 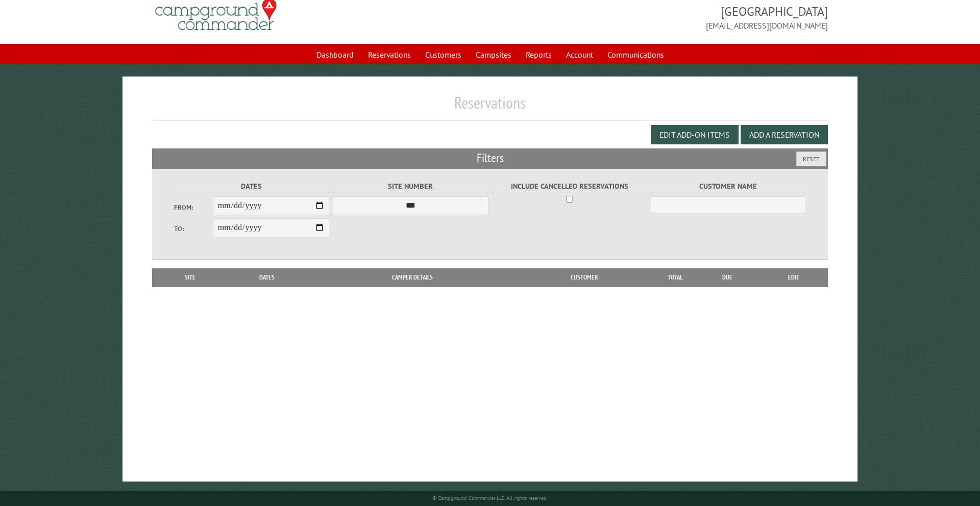 What do you see at coordinates (569, 186) in the screenshot?
I see `label: Include Cancelled Reservations` at bounding box center [569, 186].